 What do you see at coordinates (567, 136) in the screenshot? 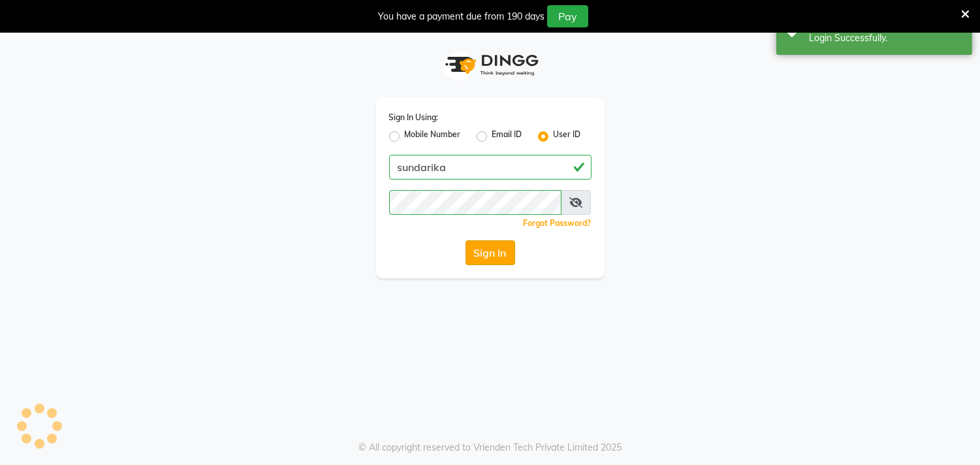
I see `label: User ID` at bounding box center [567, 136].